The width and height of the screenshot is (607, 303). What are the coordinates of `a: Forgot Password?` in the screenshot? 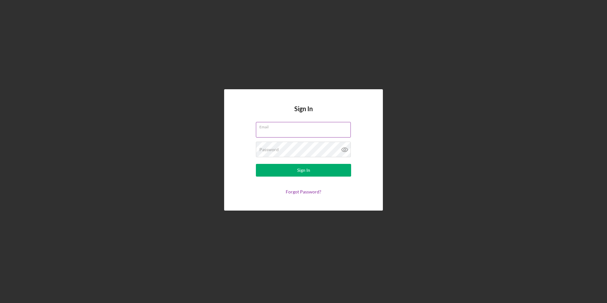 It's located at (303, 191).